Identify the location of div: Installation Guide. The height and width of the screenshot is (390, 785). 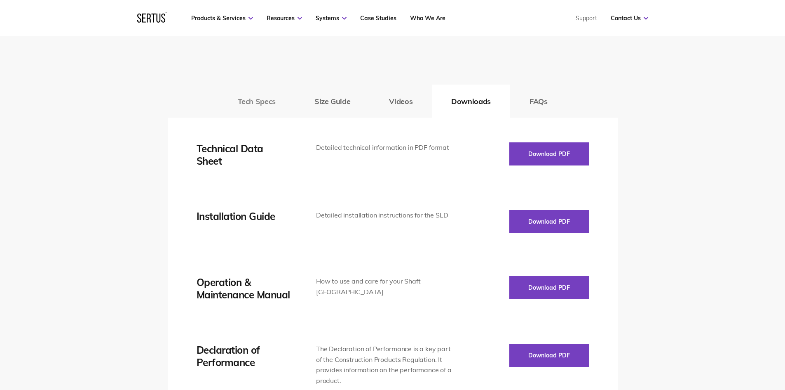
(244, 216).